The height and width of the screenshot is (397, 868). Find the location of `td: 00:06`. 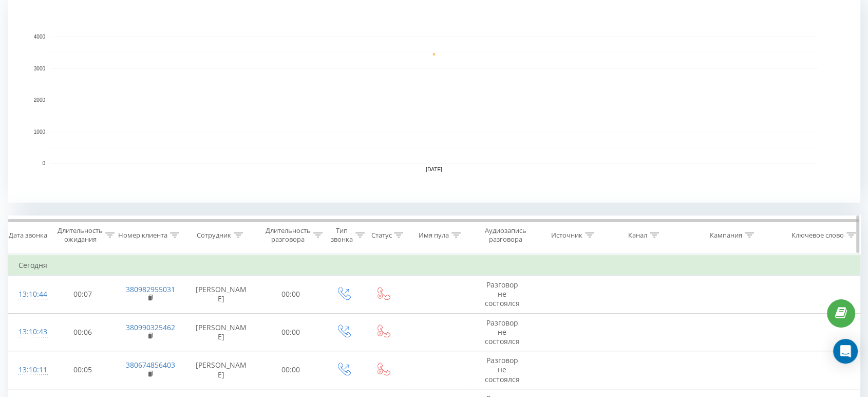

td: 00:06 is located at coordinates (83, 332).